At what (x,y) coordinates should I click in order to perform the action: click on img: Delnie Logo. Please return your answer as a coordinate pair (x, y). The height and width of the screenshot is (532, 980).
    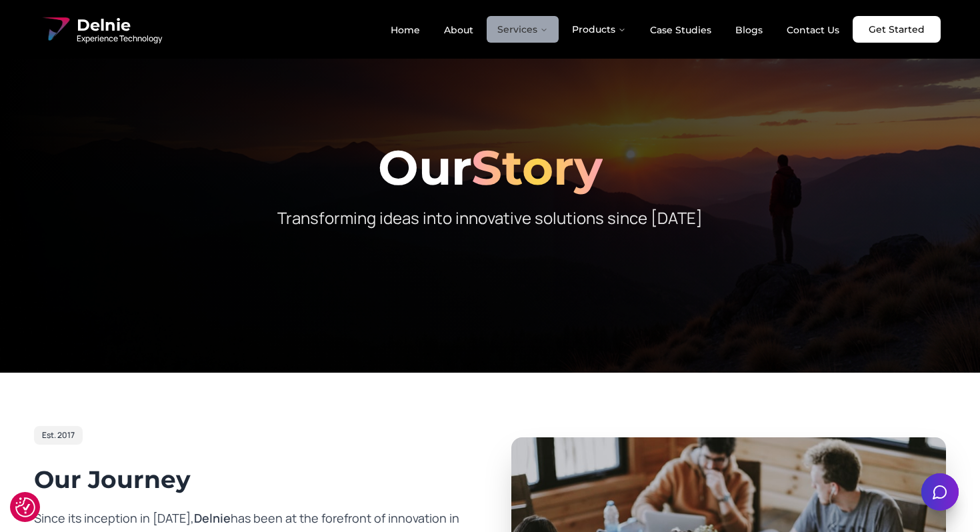
    Looking at the image, I should click on (55, 29).